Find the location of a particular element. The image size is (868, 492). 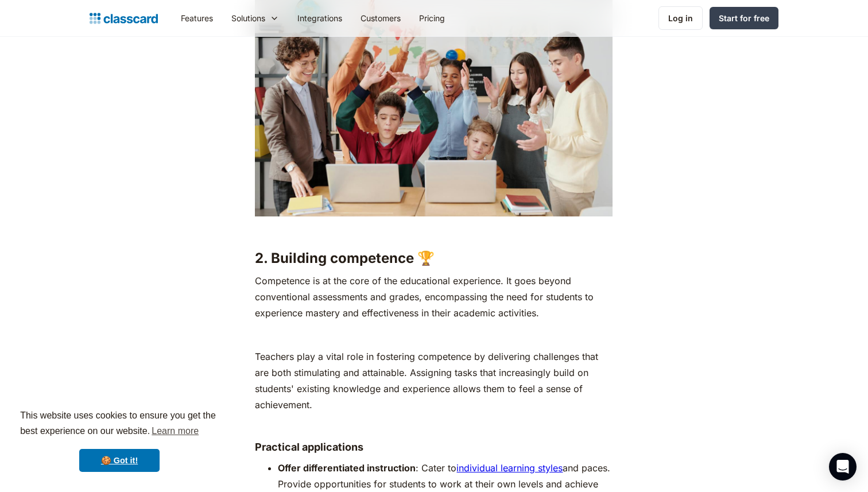

span: This website uses cookies to ensure you get the best experience on our website. is located at coordinates (120, 424).